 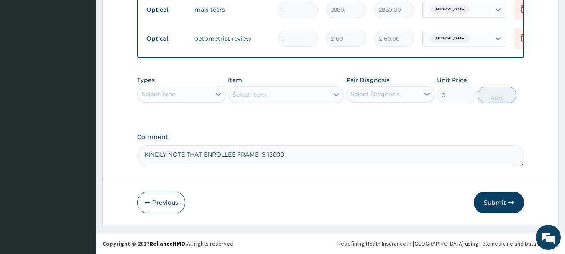 What do you see at coordinates (452, 80) in the screenshot?
I see `label: Unit Price` at bounding box center [452, 80].